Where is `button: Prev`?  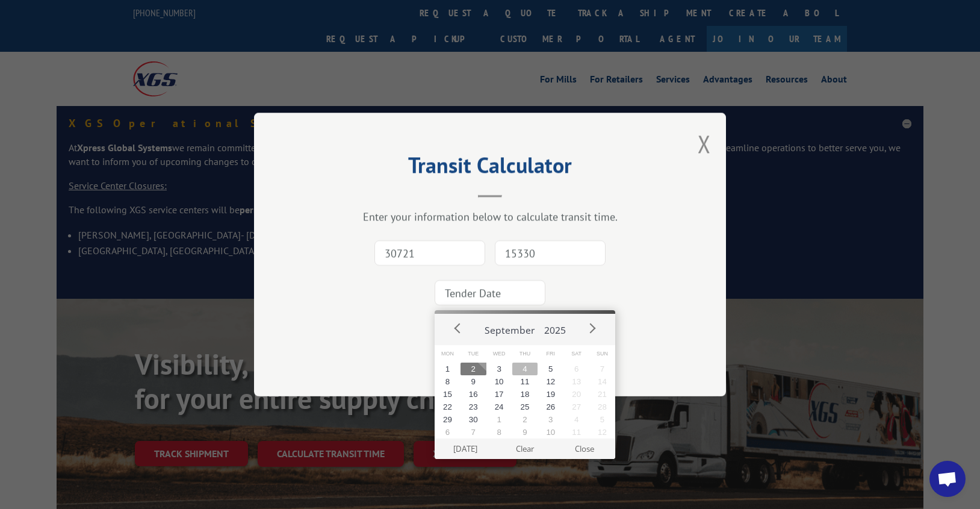 button: Prev is located at coordinates (458, 329).